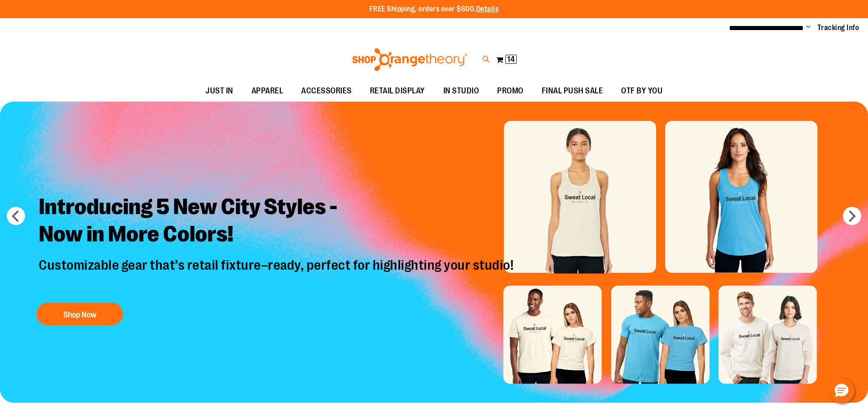  What do you see at coordinates (461, 91) in the screenshot?
I see `a: IN STUDIO` at bounding box center [461, 91].